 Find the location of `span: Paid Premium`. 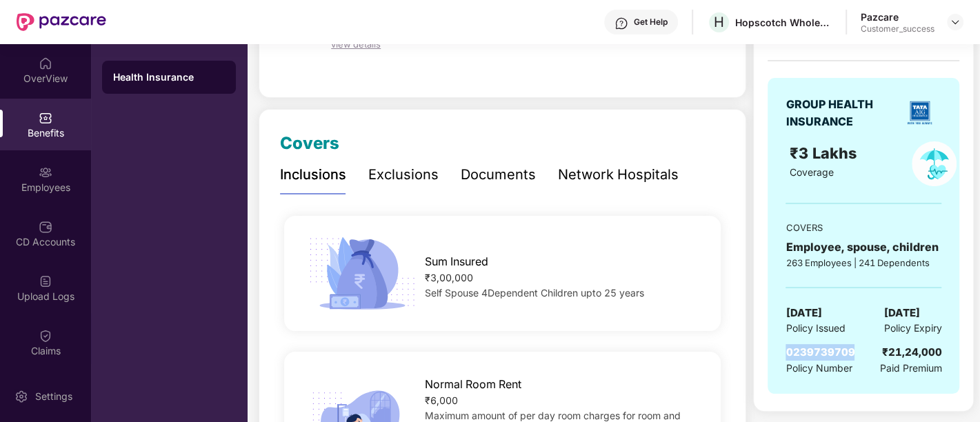

span: Paid Premium is located at coordinates (911, 368).